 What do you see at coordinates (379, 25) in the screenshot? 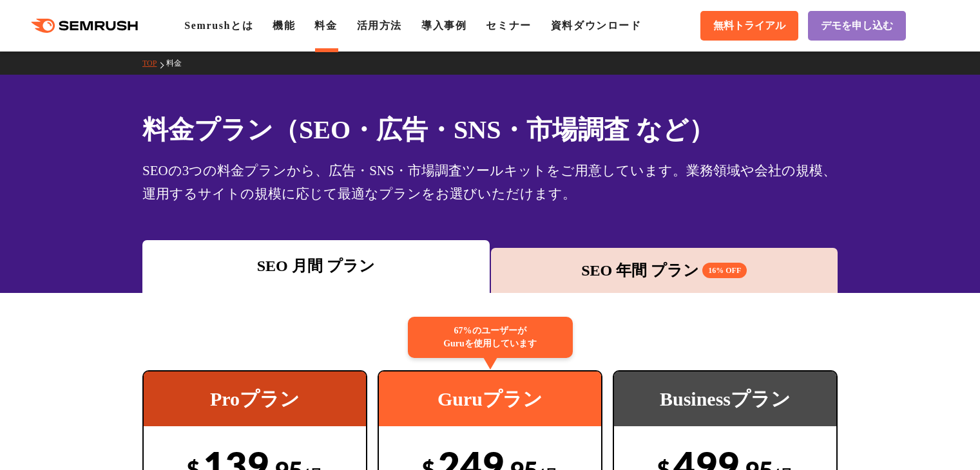
I see `a: 活用方法` at bounding box center [379, 25].